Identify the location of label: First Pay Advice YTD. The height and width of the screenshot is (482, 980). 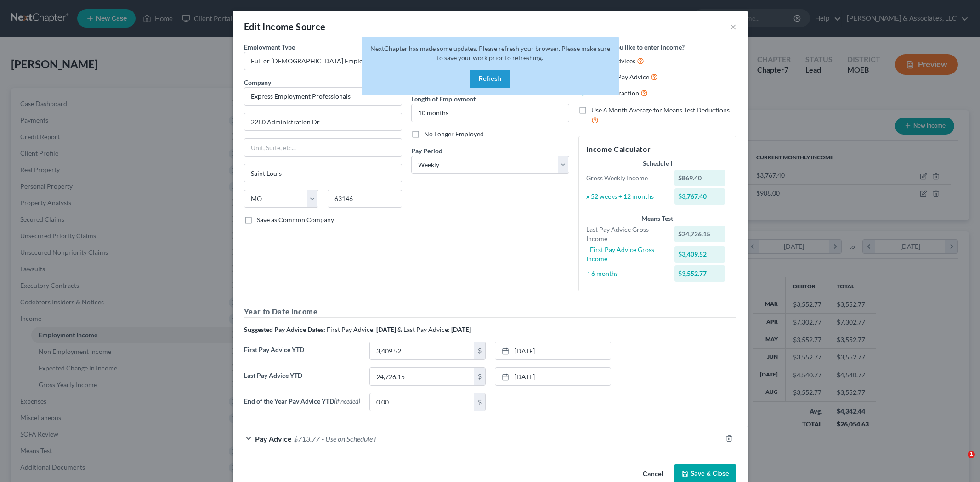
(302, 355).